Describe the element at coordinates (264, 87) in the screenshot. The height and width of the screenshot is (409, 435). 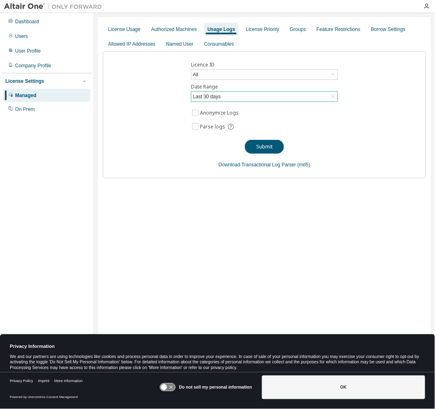
I see `label: Date Range` at that location.